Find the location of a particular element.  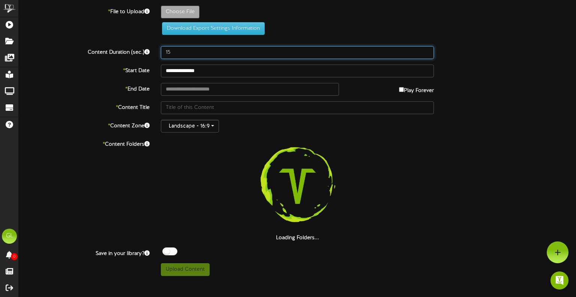

label: Play Forever is located at coordinates (416, 89).